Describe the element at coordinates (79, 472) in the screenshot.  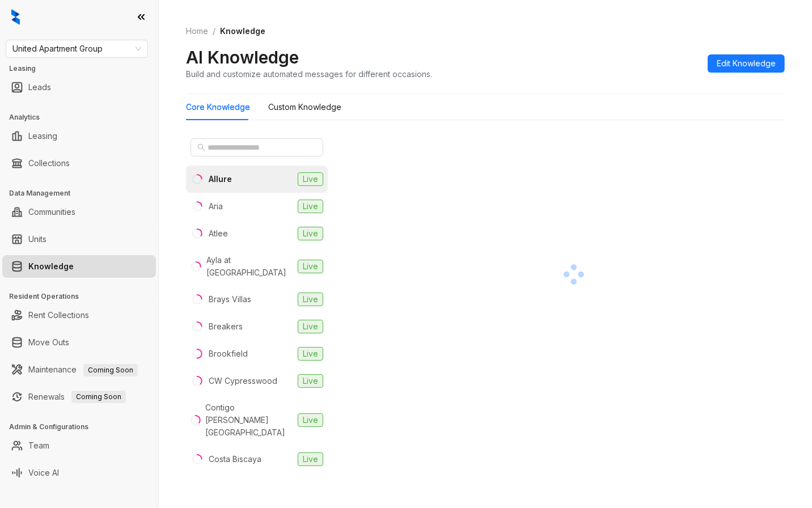
I see `li: Voice AI` at that location.